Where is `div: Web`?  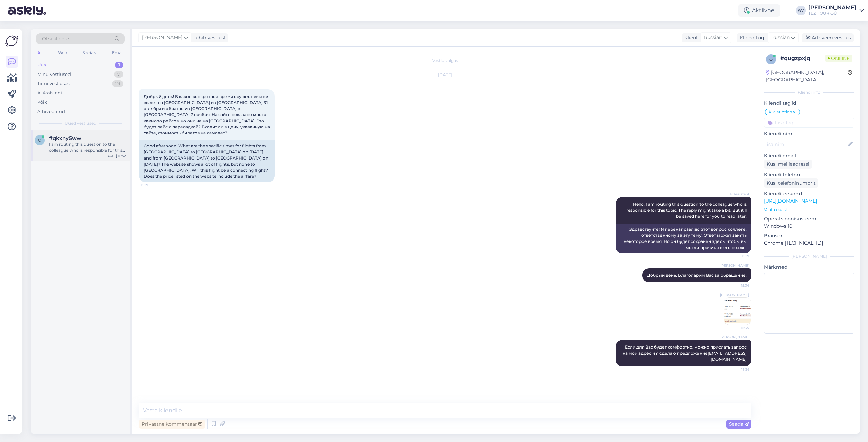 div: Web is located at coordinates (62, 53).